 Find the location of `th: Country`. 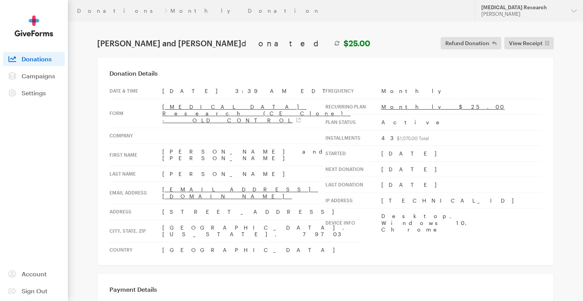

th: Country is located at coordinates (136, 250).